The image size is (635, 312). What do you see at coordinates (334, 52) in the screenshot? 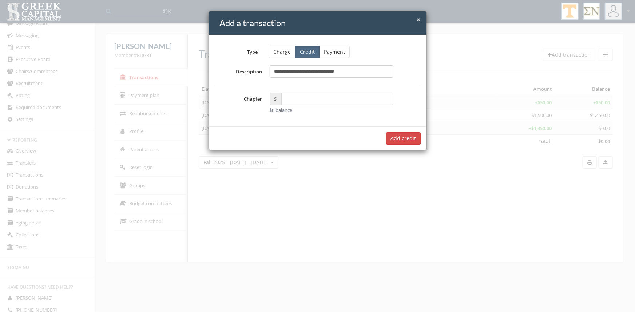
I see `button: Payment` at bounding box center [334, 52].